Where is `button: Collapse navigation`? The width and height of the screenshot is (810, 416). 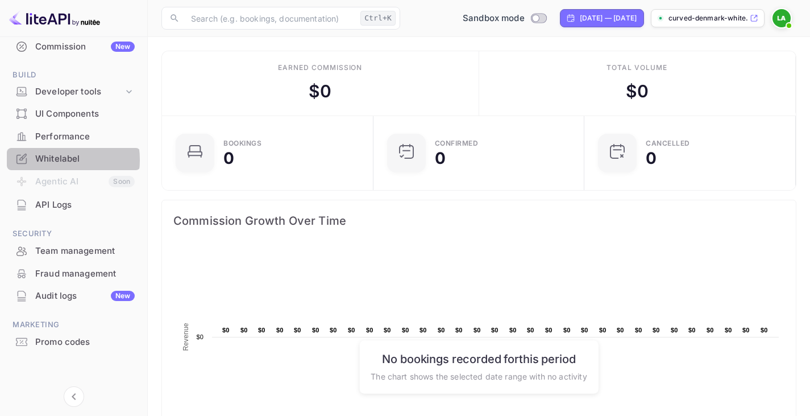 button: Collapse navigation is located at coordinates (74, 396).